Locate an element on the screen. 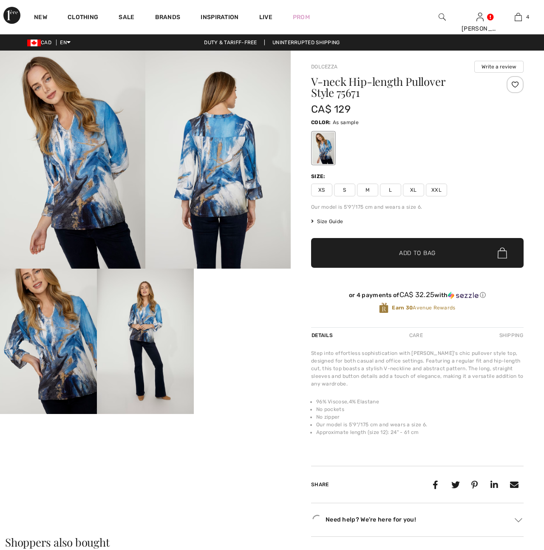 The image size is (544, 550). span: CAD is located at coordinates (41, 43).